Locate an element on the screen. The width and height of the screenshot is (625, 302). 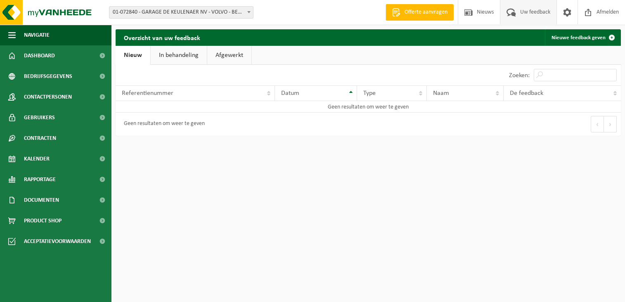
button: Next is located at coordinates (610, 124).